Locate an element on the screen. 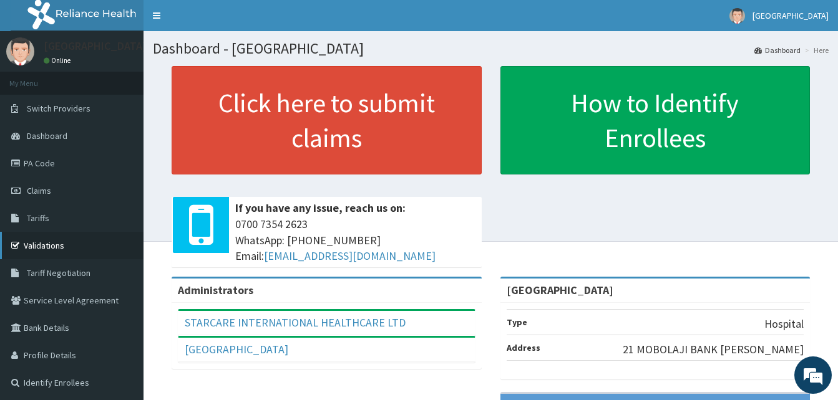 This screenshot has height=400, width=838. a: Dashboard is located at coordinates (777, 50).